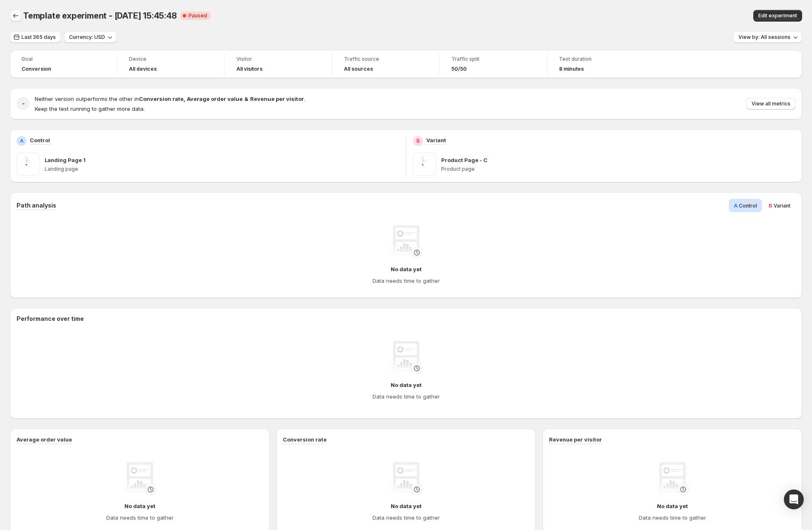 This screenshot has width=812, height=530. I want to click on h3: Revenue per visitor, so click(575, 439).